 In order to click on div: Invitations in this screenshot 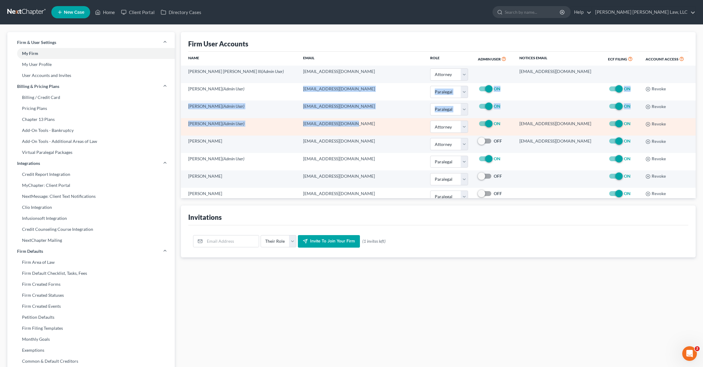, I will do `click(205, 217)`.